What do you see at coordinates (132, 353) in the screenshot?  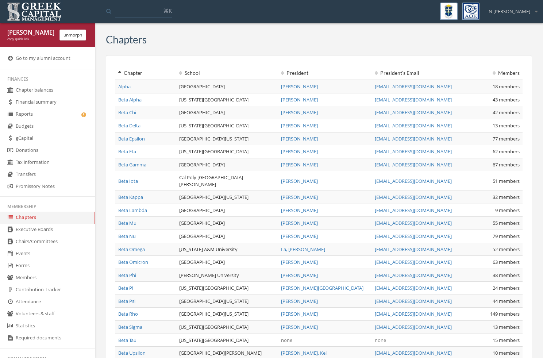 I see `a: Beta Upsilon` at bounding box center [132, 353].